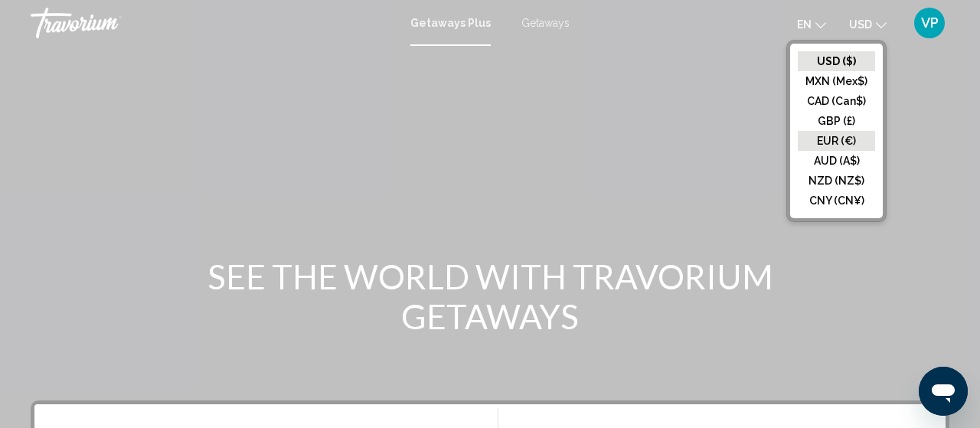 This screenshot has width=980, height=428. I want to click on button: MXN (Mex$), so click(836, 81).